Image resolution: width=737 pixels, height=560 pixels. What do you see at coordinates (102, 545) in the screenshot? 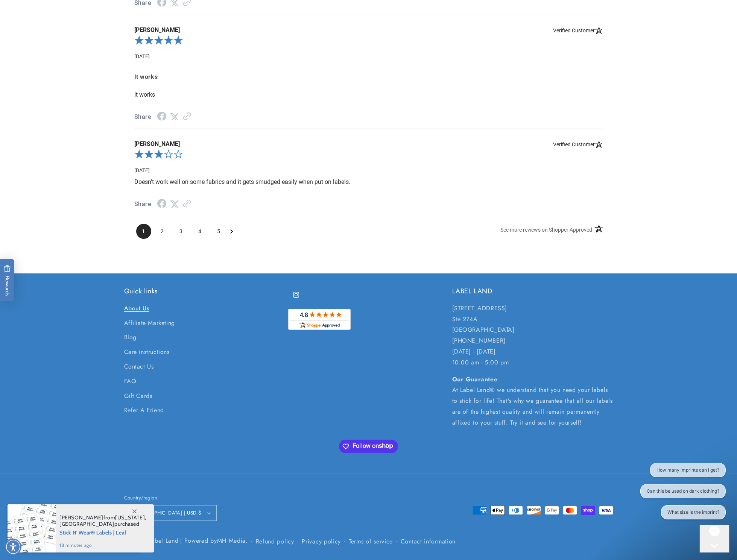
I see `span: 18 minutes ago` at bounding box center [102, 545].